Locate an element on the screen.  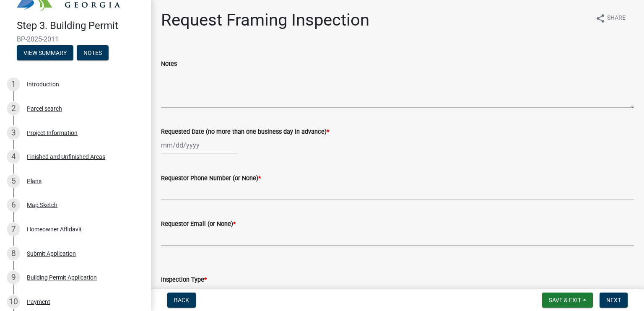
span: Back is located at coordinates (181, 300).